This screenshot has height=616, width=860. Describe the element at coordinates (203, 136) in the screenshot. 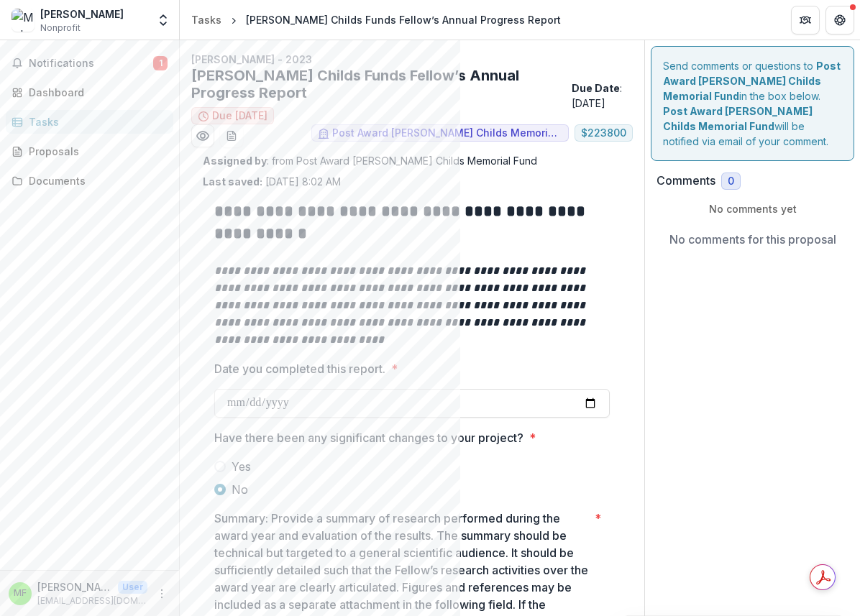

I see `button: Preview 35c61f8e-a675-462a-92f0-1746c1b4130a.pdf` at that location.